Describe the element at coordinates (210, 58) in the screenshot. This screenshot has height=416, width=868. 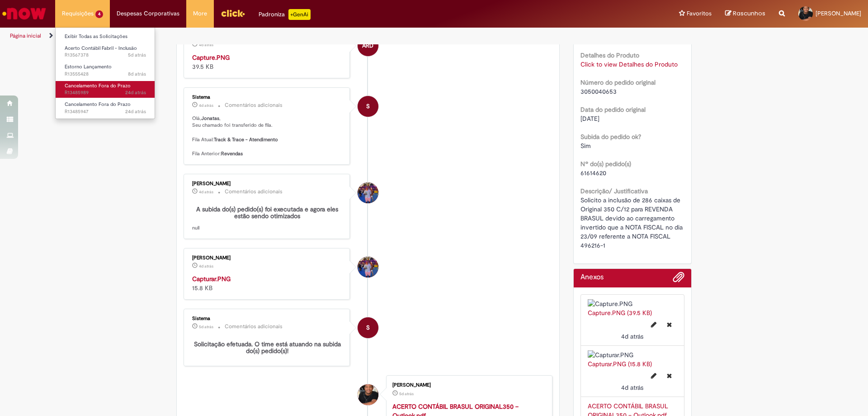
I see `strong: Capture.PNG` at that location.